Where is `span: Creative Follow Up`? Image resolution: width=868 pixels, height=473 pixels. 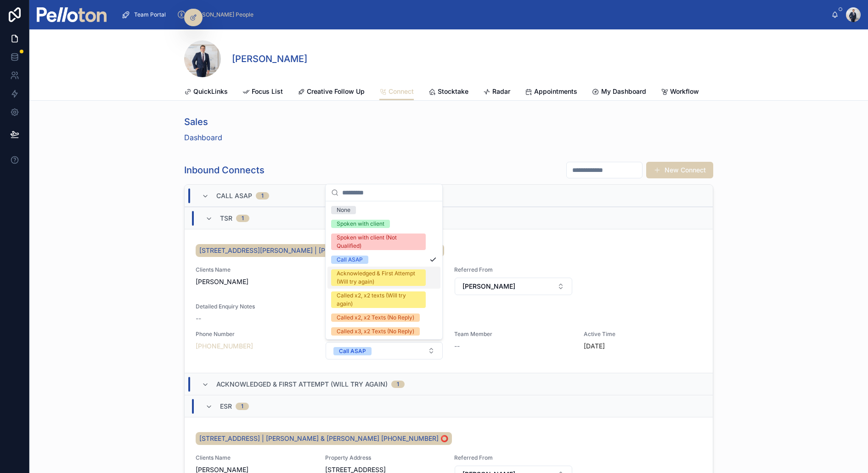
span: Creative Follow Up is located at coordinates (336, 91).